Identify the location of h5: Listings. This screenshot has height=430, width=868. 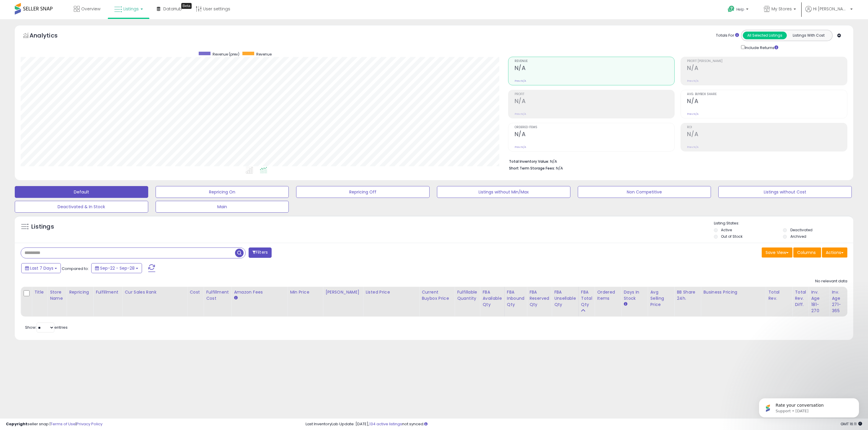
(43, 227).